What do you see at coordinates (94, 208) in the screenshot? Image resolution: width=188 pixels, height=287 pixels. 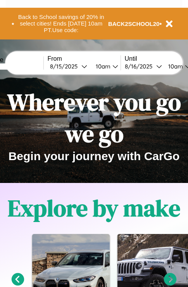 I see `h1: Explore by make` at bounding box center [94, 208].